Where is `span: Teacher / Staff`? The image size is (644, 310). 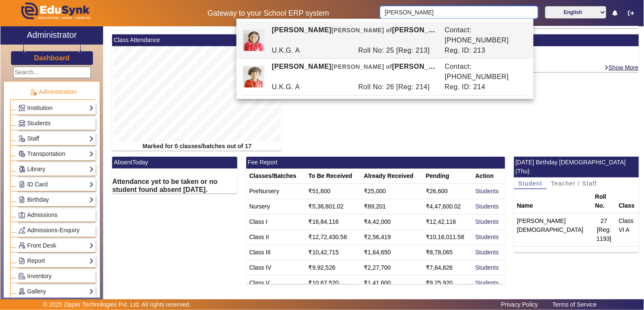
span: Teacher / Staff is located at coordinates (574, 183).